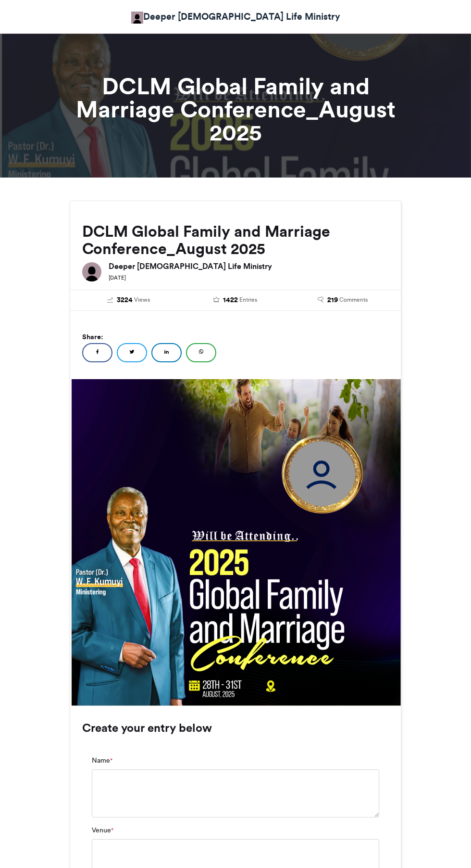 Image resolution: width=471 pixels, height=868 pixels. Describe the element at coordinates (102, 831) in the screenshot. I see `label: Venue` at that location.